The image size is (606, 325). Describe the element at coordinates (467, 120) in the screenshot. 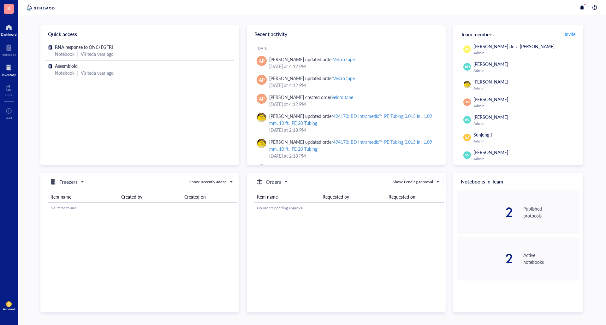

I see `span: JW` at that location.